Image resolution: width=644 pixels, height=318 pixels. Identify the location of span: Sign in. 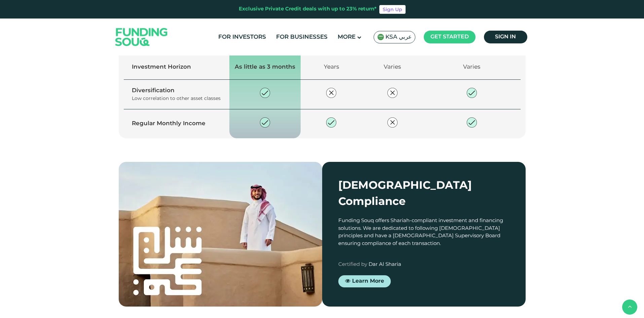
(505, 37).